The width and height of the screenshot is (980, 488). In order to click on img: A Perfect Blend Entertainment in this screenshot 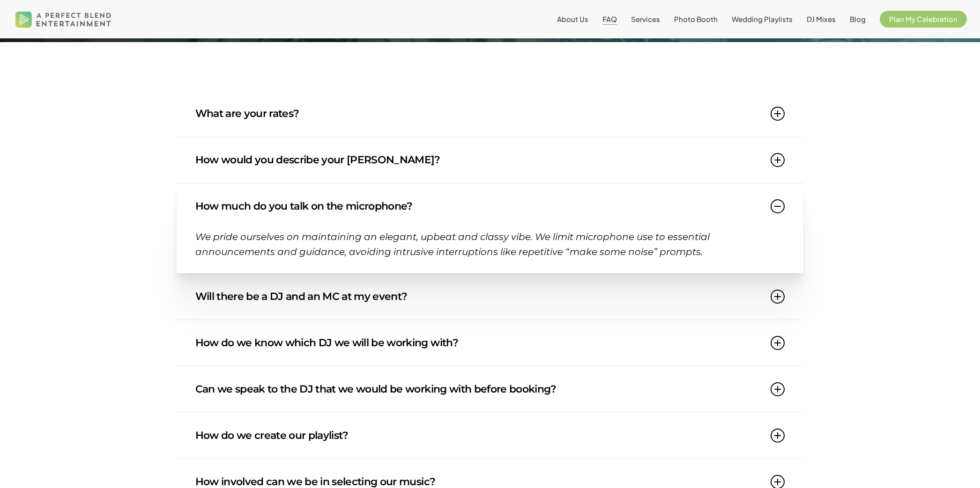, I will do `click(63, 19)`.